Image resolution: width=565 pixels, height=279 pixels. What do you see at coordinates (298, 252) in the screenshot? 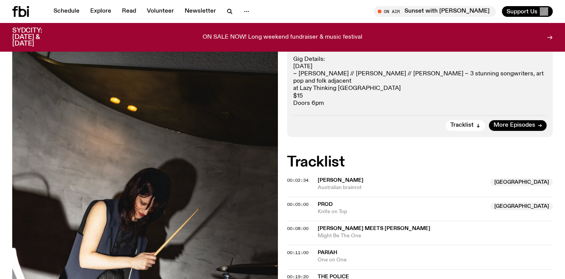
I see `span: 00:11:00` at bounding box center [298, 252].